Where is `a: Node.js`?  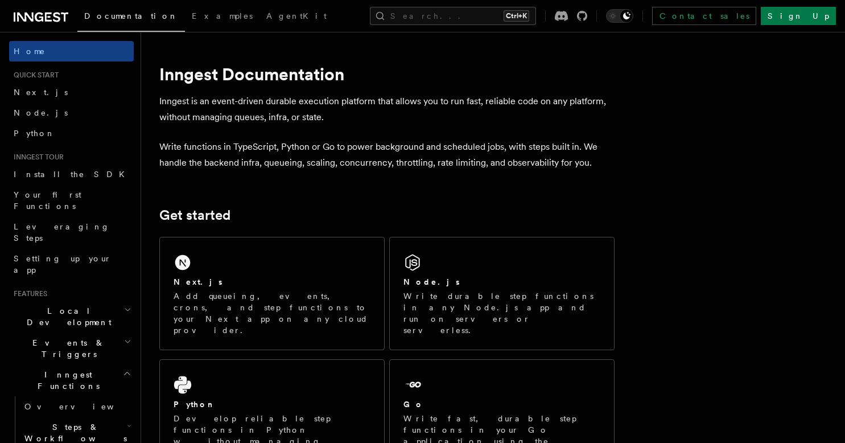
a: Node.js is located at coordinates (71, 113).